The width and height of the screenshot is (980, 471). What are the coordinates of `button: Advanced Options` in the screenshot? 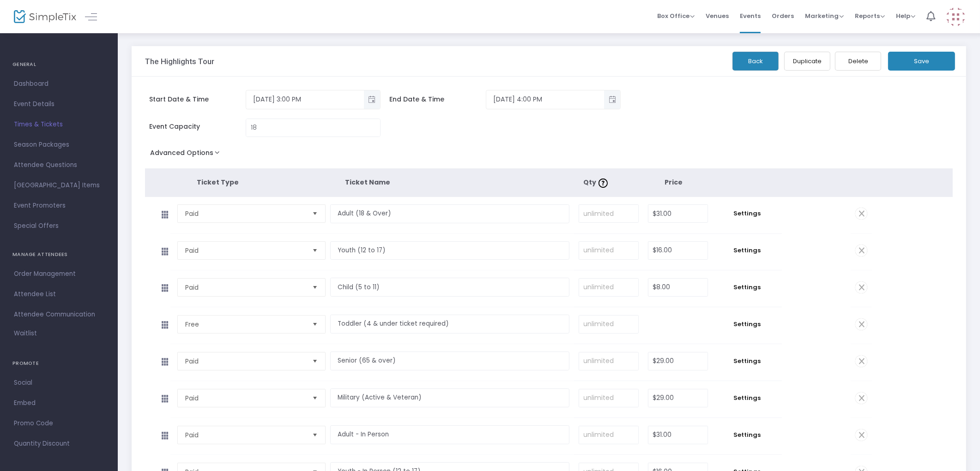 It's located at (187, 154).